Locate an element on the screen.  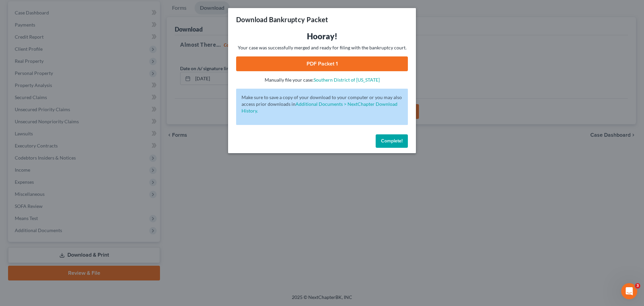
a: PDF Packet 1 is located at coordinates (322, 64).